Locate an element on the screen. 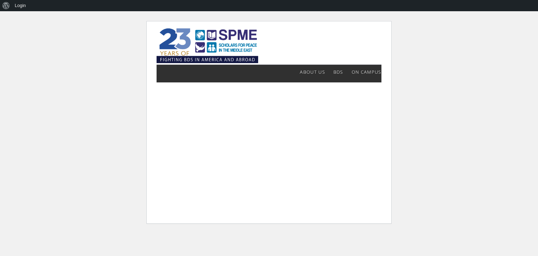 The image size is (538, 256). span: BDS is located at coordinates (339, 72).